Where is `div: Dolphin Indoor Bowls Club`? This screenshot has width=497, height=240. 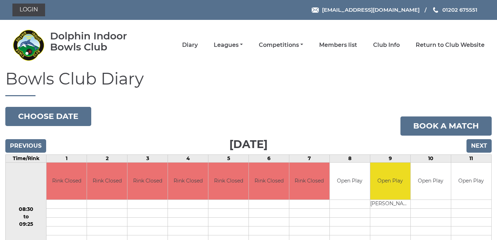
div: Dolphin Indoor Bowls Club is located at coordinates (99, 42).